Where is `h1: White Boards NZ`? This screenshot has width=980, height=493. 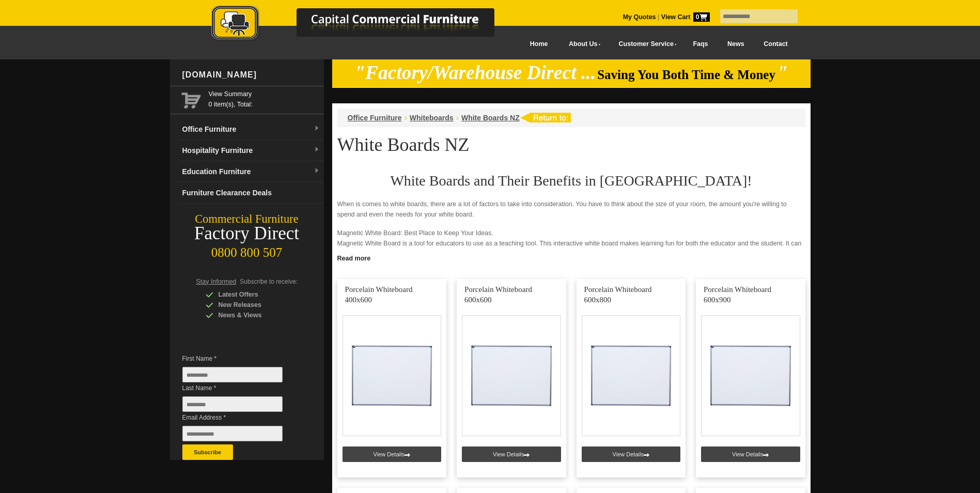 h1: White Boards NZ is located at coordinates (571, 145).